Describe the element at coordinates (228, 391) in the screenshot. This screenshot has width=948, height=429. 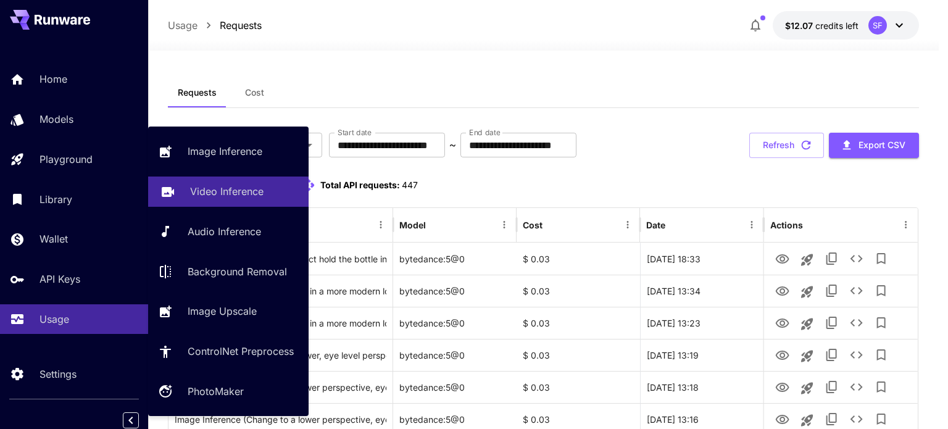
I see `a: PhotoMaker` at that location.